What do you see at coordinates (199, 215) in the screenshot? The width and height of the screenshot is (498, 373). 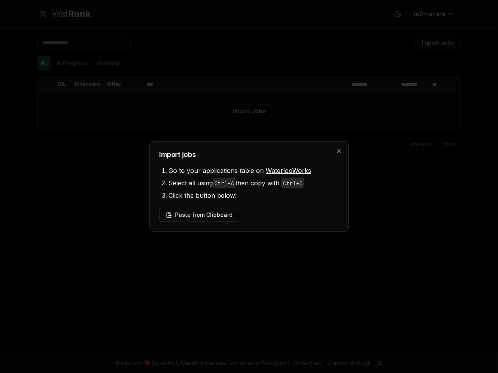 I see `button: Paste from Clipboard` at bounding box center [199, 215].